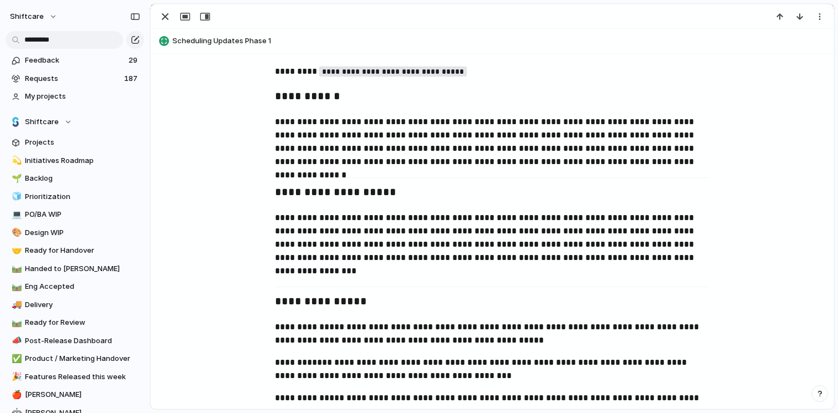  What do you see at coordinates (75, 142) in the screenshot?
I see `a: Projects` at bounding box center [75, 142].